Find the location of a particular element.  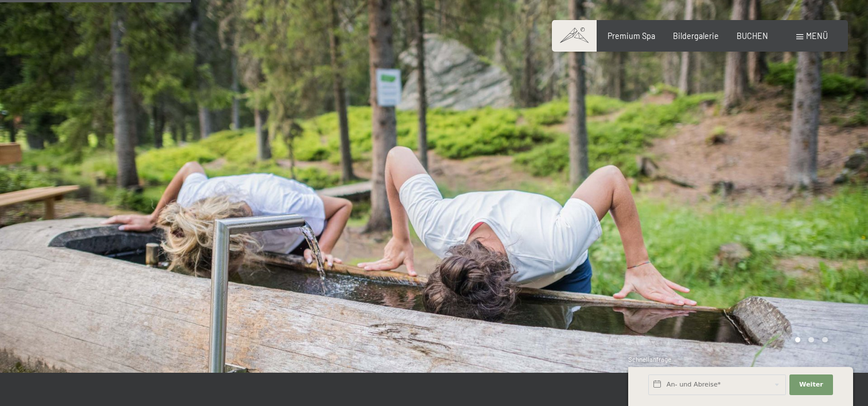

span: Premium Spa is located at coordinates (631, 35).